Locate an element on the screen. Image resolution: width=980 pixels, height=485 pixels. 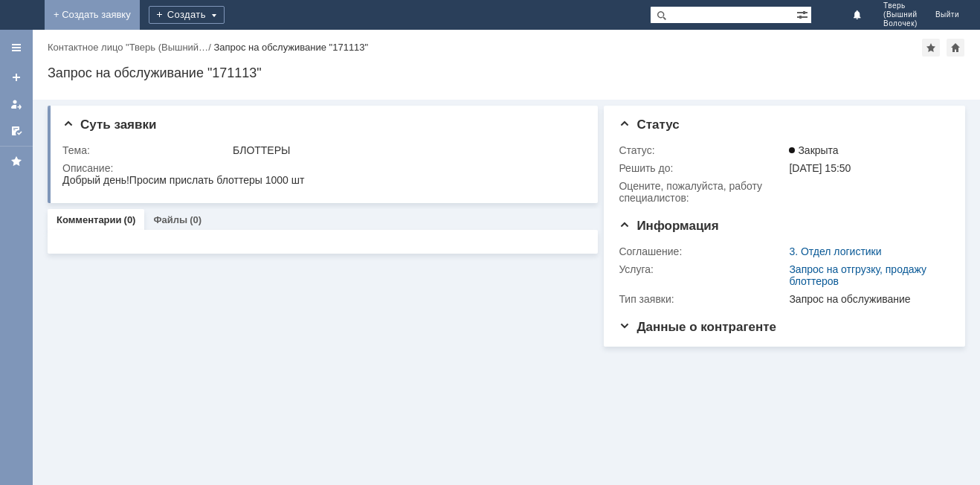
span: Статус is located at coordinates (648, 124).